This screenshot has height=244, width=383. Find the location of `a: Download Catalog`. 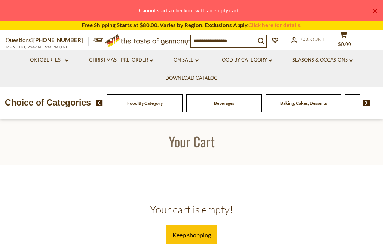

a: Download Catalog is located at coordinates (191, 79).